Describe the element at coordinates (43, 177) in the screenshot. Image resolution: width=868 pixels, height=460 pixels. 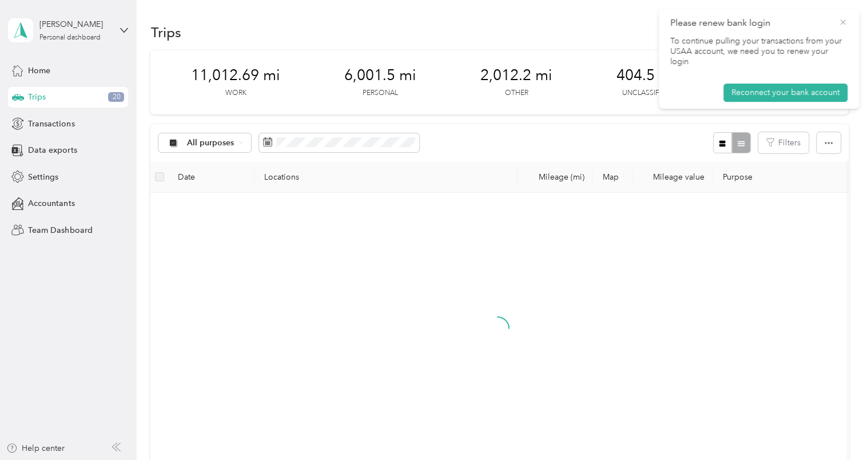
I see `span: Settings` at that location.